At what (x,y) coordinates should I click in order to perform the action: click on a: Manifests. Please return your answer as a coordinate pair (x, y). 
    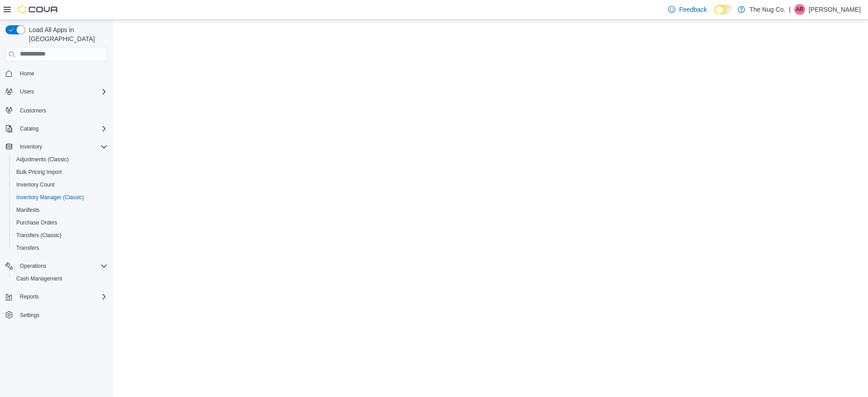
    Looking at the image, I should click on (28, 210).